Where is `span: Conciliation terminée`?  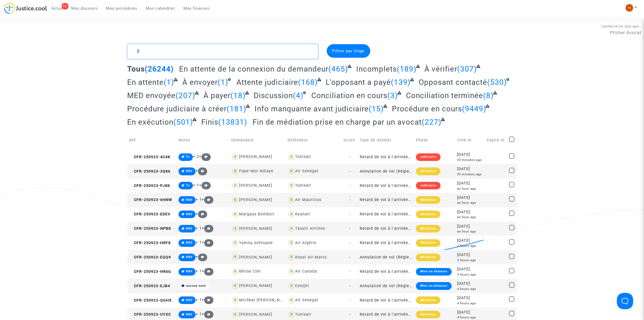
span: Conciliation terminée is located at coordinates (444, 95).